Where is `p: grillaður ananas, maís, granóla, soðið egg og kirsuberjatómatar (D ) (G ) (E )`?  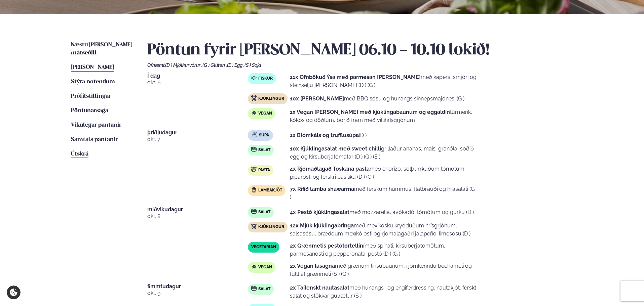
p: grillaður ananas, maís, granóla, soðið egg og kirsuberjatómatar (D ) (G ) (E ) is located at coordinates (383, 153).